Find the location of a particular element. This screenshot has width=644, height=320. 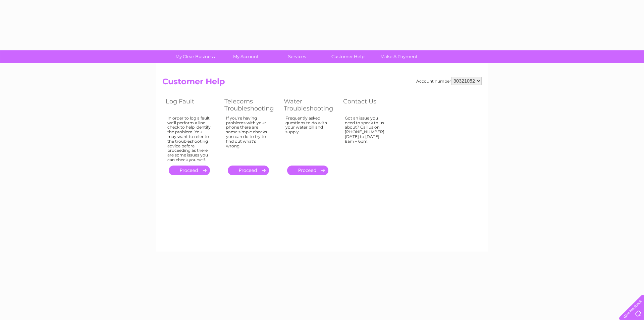

th: Telecoms Troubleshooting is located at coordinates (250, 105).